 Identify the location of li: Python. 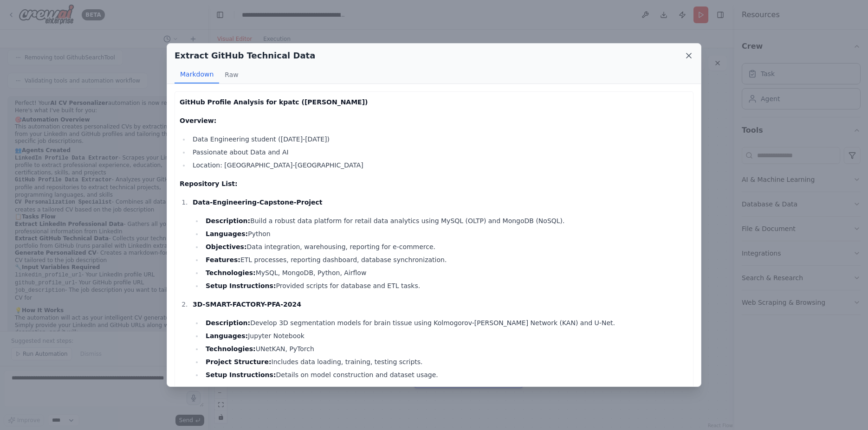
(446, 234).